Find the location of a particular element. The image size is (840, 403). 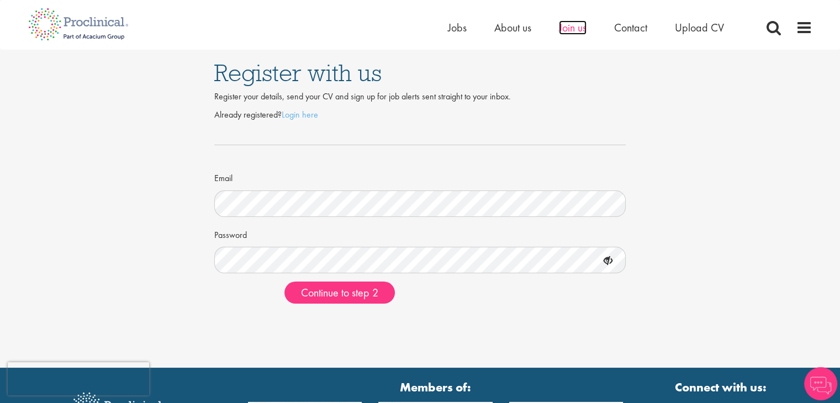

span: Upload CV is located at coordinates (699, 28).